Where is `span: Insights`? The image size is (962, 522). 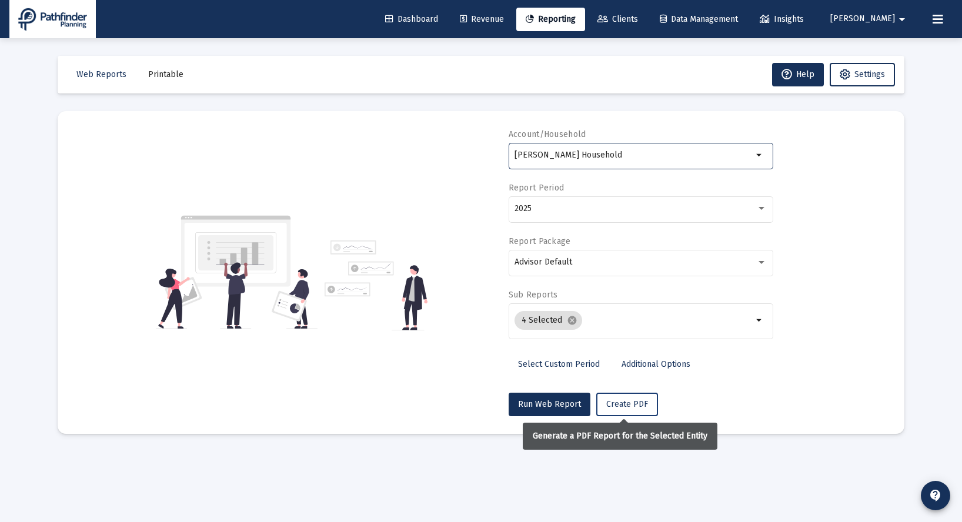 span: Insights is located at coordinates (782, 19).